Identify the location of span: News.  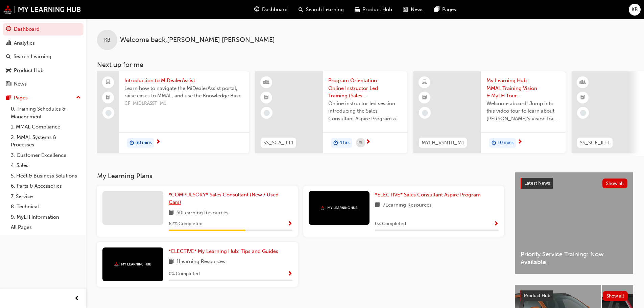
(417, 10).